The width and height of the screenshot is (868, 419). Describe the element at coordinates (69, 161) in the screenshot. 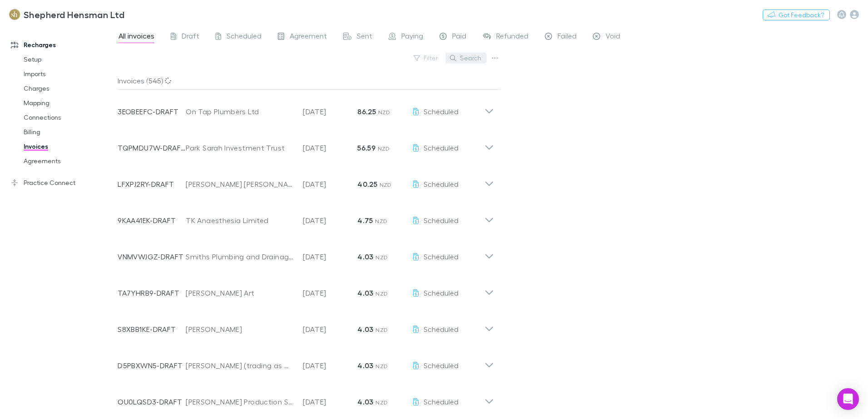

I see `a: Agreements` at that location.